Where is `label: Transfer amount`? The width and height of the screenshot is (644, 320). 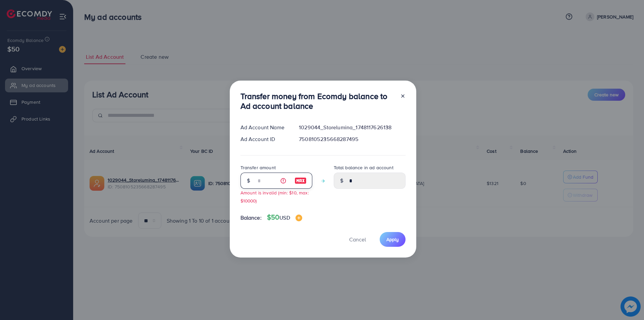
label: Transfer amount is located at coordinates (258, 167).